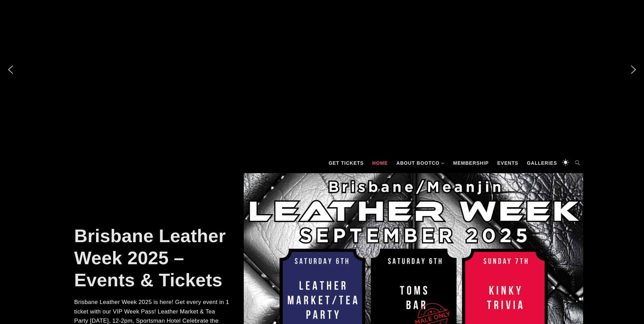 The width and height of the screenshot is (644, 324). What do you see at coordinates (10, 70) in the screenshot?
I see `div: previous arrow` at bounding box center [10, 70].